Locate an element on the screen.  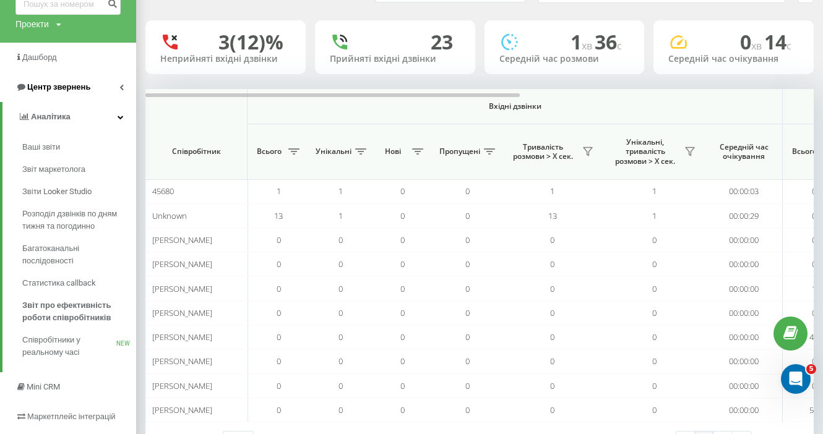
span: 45 is located at coordinates (814, 337).